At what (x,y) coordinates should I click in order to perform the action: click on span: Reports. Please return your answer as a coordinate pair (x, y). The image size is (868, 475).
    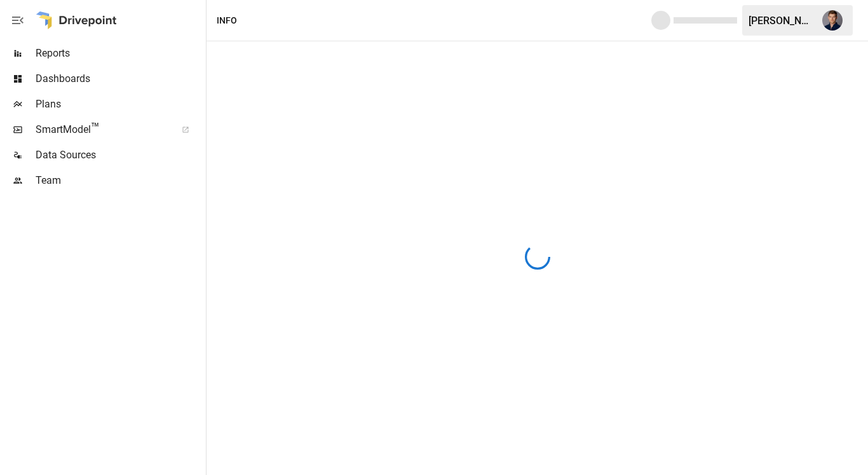
    Looking at the image, I should click on (119, 54).